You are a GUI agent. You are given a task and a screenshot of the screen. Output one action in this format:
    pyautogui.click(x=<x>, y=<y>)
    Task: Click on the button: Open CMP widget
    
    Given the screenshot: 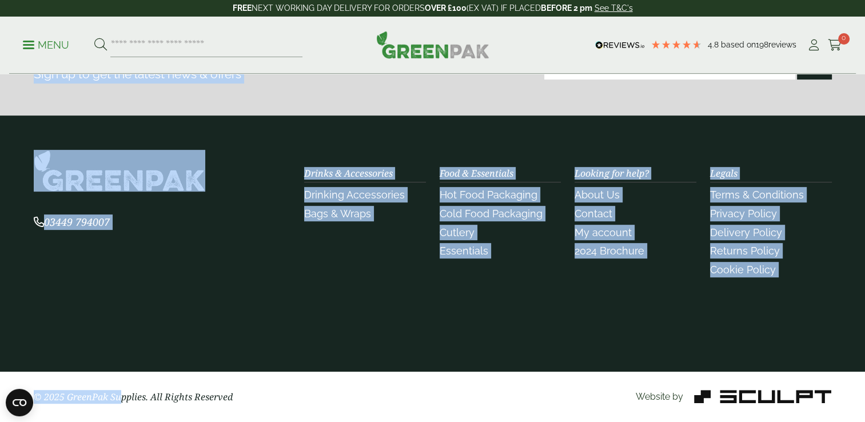 What is the action you would take?
    pyautogui.click(x=19, y=403)
    